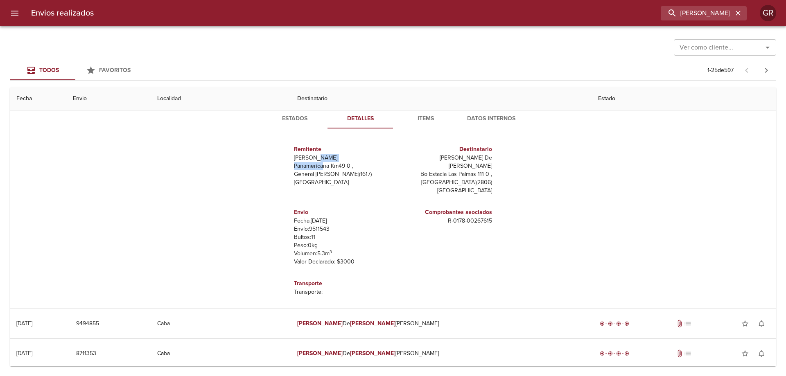 The height and width of the screenshot is (376, 786). I want to click on th: Destinatario, so click(441, 99).